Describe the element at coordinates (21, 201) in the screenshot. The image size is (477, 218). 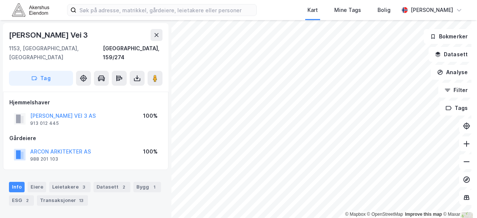
I see `div: ESG` at that location.